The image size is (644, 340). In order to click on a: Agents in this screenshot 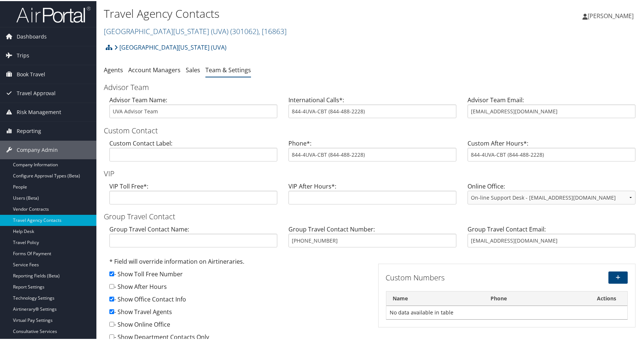, I will do `click(113, 69)`.